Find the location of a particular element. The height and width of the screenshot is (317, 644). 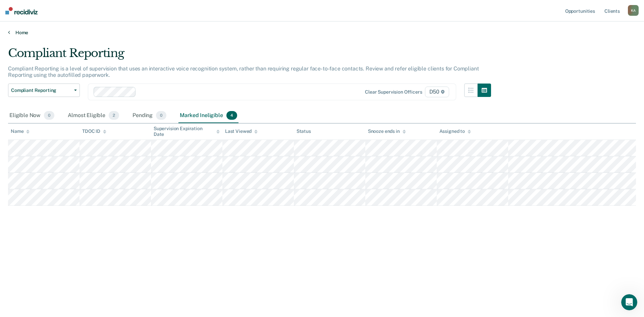

div: Supervision Expiration Date is located at coordinates (187, 132).